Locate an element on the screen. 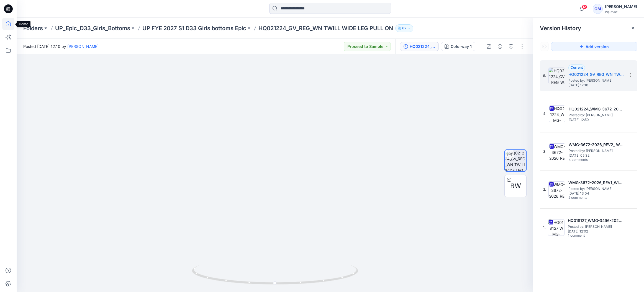 The image size is (644, 292). p: 62 is located at coordinates (404, 28).